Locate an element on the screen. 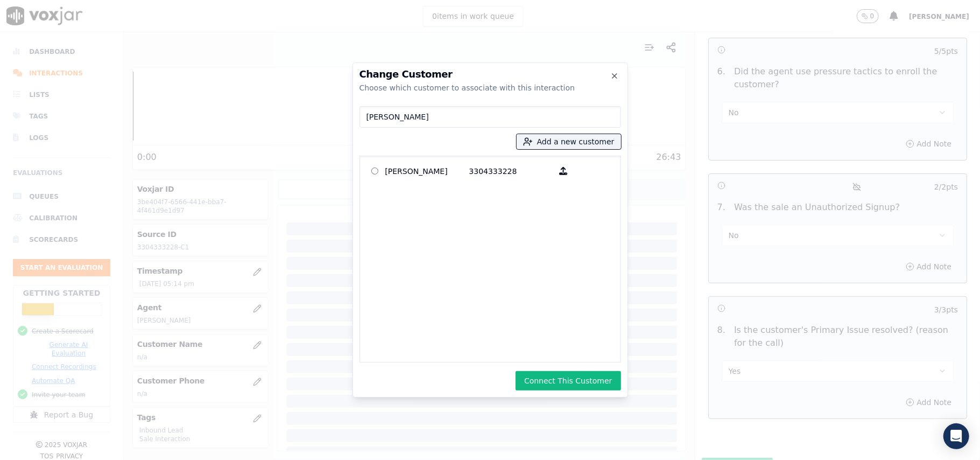 The height and width of the screenshot is (460, 980). p: 3304333228 is located at coordinates (511, 171).